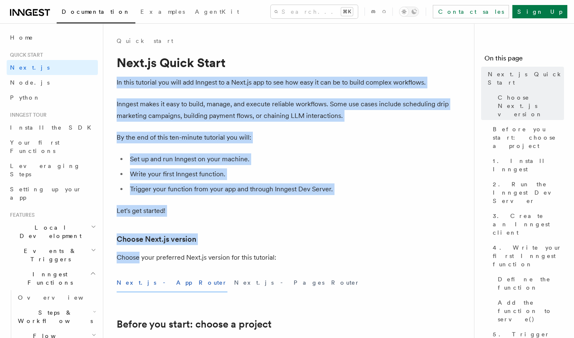 This screenshot has height=338, width=574. Describe the element at coordinates (30, 83) in the screenshot. I see `span: Node.js` at that location.